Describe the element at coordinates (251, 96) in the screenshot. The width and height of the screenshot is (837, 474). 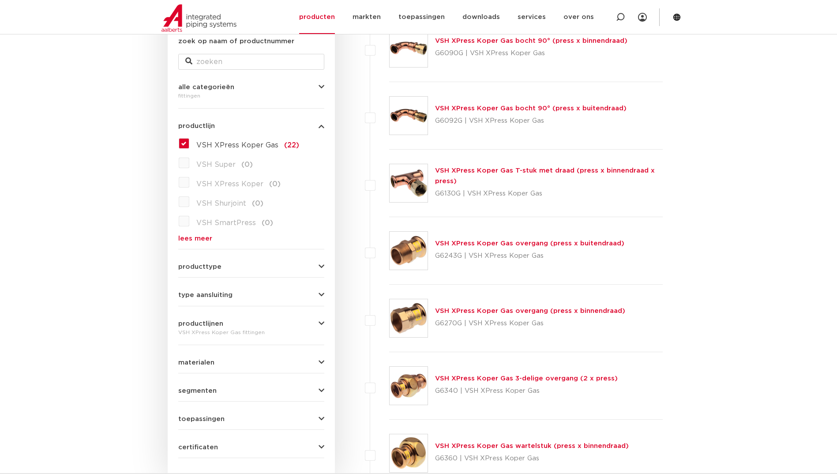
I see `div: fittingen` at that location.